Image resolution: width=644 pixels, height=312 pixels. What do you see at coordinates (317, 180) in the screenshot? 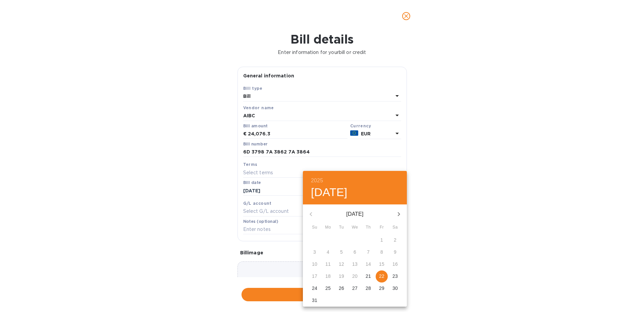
I see `h6: 2025` at bounding box center [317, 180].